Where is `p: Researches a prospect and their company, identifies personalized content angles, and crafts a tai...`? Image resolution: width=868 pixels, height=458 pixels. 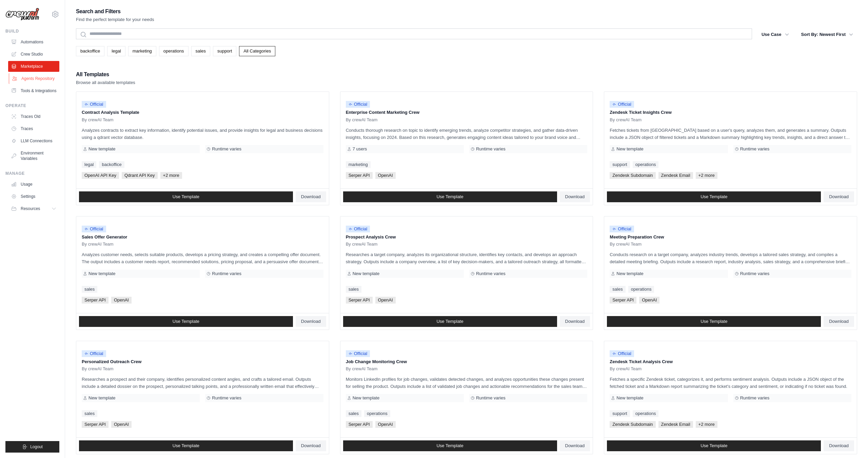 p: Researches a prospect and their company, identifies personalized content angles, and crafts a tai... is located at coordinates (202, 383).